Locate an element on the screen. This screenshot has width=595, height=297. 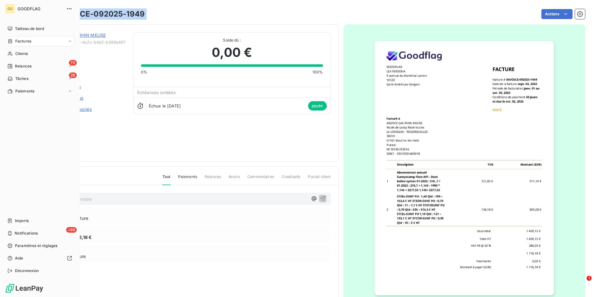
span: Tâches is located at coordinates (22, 79).